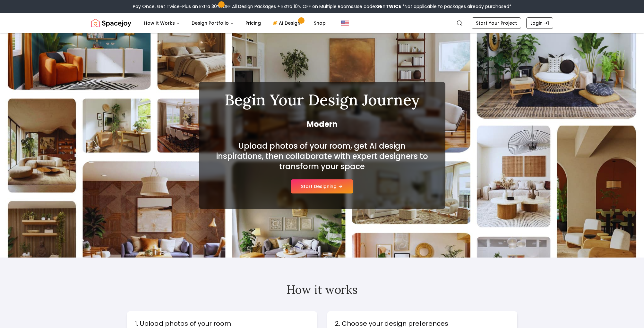  Describe the element at coordinates (322, 290) in the screenshot. I see `h2: How it works` at that location.